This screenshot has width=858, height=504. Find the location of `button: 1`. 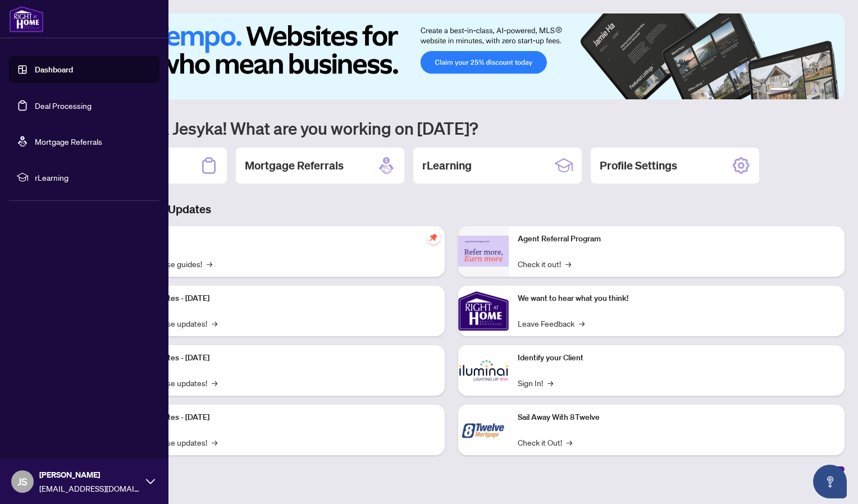

button: 1 is located at coordinates (779, 91).